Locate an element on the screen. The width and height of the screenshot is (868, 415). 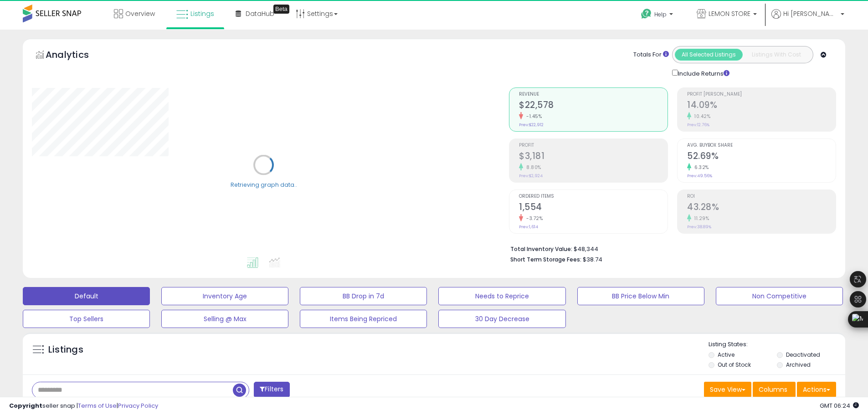
span: Columns is located at coordinates (773, 390).